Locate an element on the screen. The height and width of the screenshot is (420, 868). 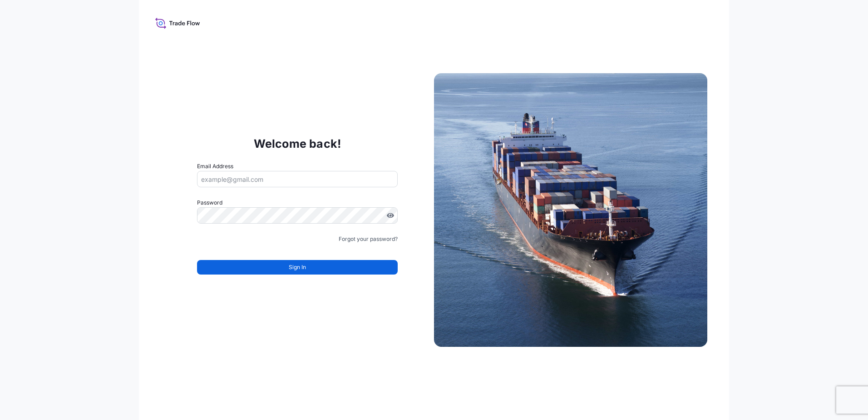
p: Welcome back! is located at coordinates (298, 144).